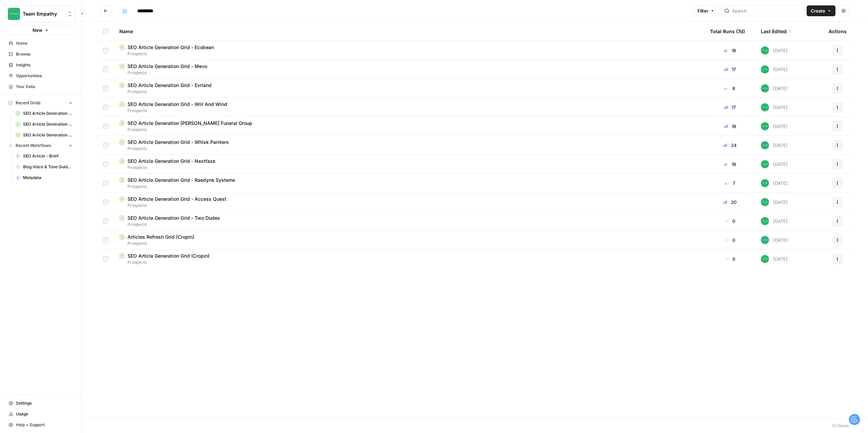 This screenshot has width=868, height=433. What do you see at coordinates (40, 76) in the screenshot?
I see `a: Opportunities` at bounding box center [40, 76].